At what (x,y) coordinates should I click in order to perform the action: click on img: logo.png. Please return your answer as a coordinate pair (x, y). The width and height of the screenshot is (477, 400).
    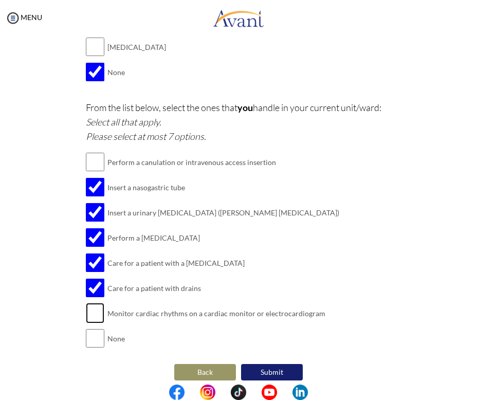
    Looking at the image, I should click on (239, 18).